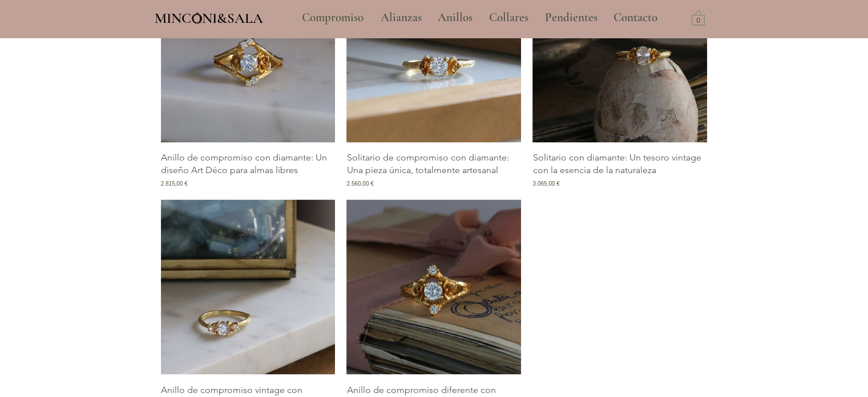  I want to click on p: Solitario de compromiso con diamante: Una pieza única, totalmente artesanal, so click(434, 164).